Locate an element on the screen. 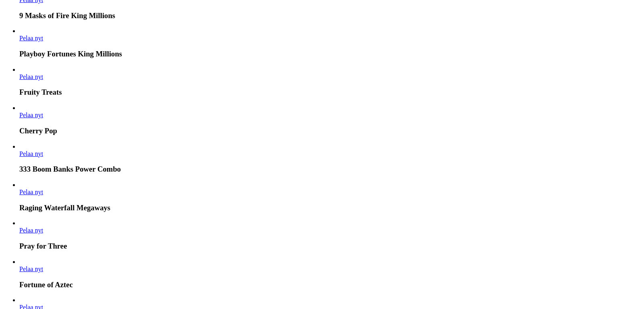  article: Fortune of Aztec is located at coordinates (330, 274).